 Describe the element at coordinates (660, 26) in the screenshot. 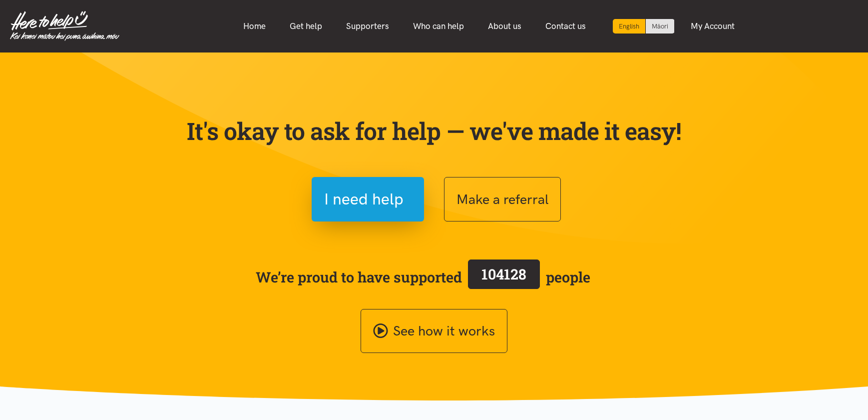

I see `a: Switch to Te Reo Māori` at that location.